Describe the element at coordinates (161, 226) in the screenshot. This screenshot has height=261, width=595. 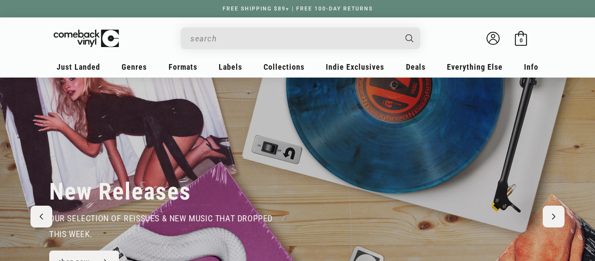
I see `span: our selection of reissues & new music that dropped this week.` at that location.